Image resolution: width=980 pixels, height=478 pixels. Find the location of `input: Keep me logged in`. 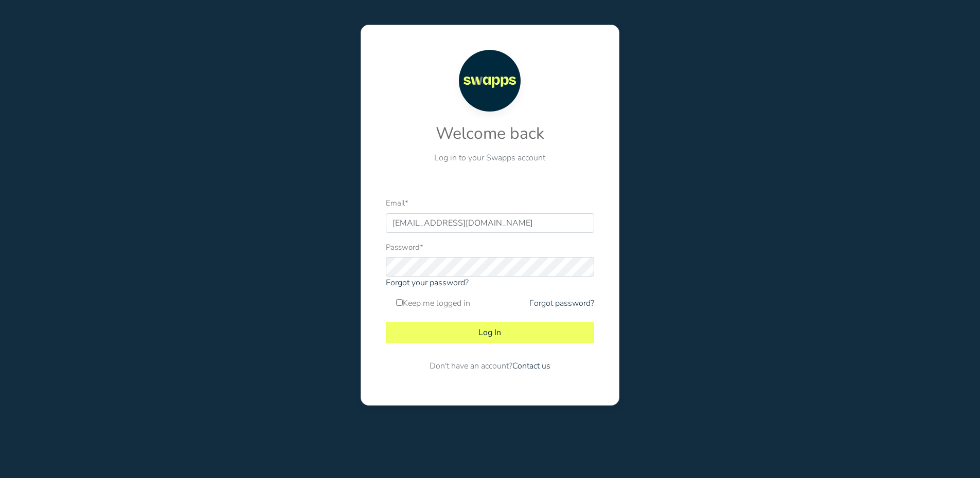

input: Keep me logged in is located at coordinates (399, 303).